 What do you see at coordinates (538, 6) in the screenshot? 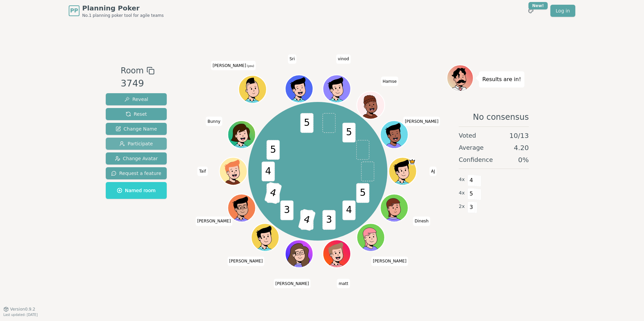
I see `div: New!` at bounding box center [538, 6].